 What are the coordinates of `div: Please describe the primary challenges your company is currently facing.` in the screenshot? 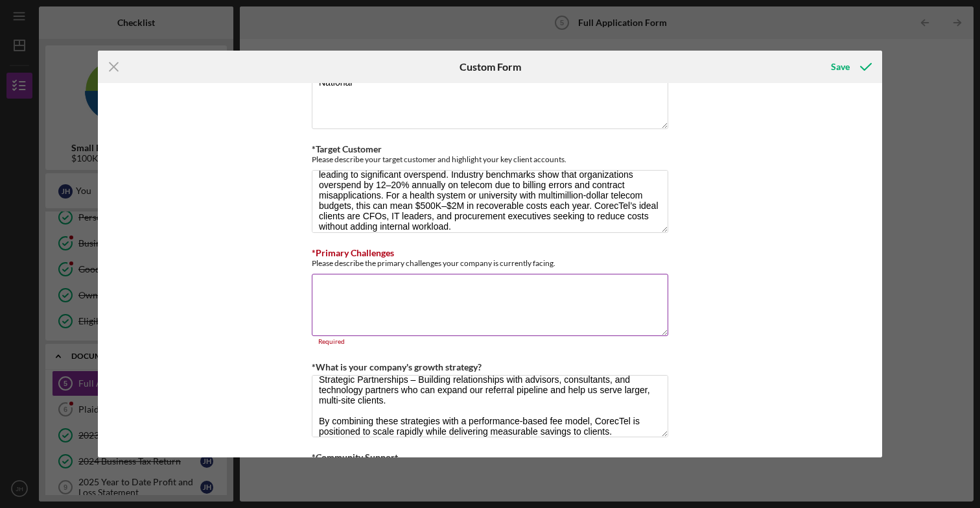 It's located at (490, 263).